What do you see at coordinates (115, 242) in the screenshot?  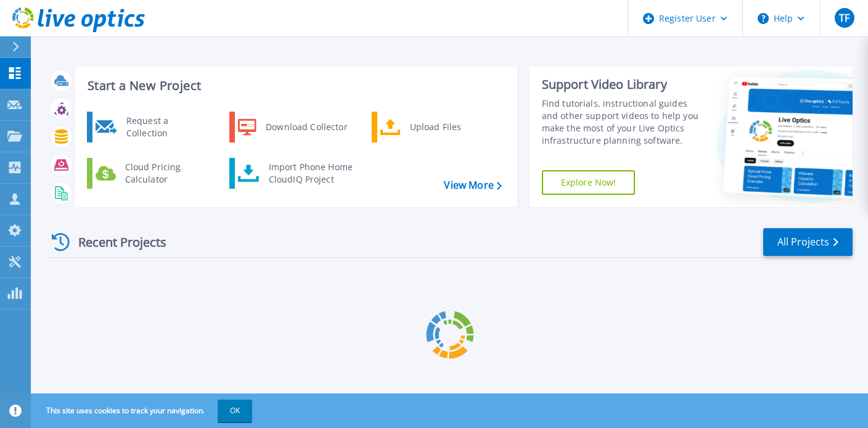 I see `div: Recent Projects` at bounding box center [115, 242].